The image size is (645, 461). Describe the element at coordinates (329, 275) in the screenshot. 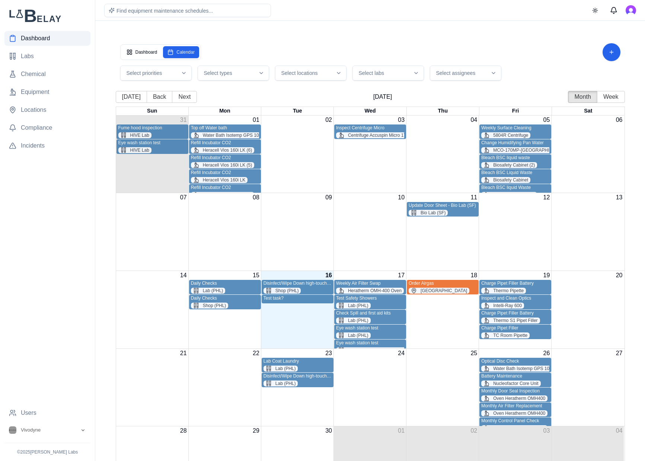

I see `button: 16` at that location.